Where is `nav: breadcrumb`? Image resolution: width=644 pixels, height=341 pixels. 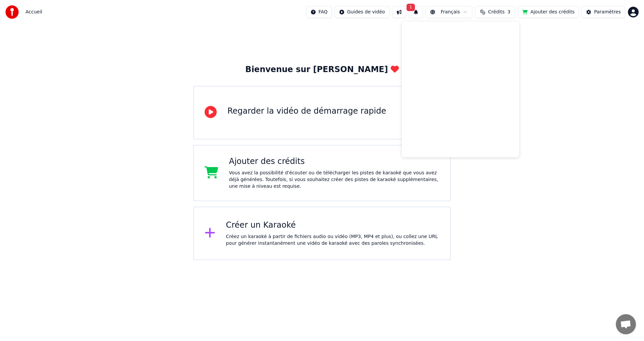
nav: breadcrumb is located at coordinates (34, 12).